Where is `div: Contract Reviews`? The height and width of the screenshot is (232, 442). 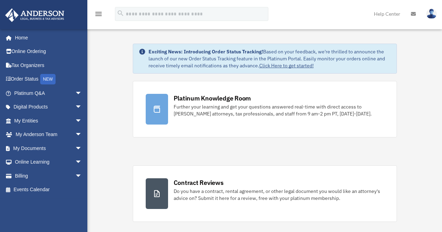 div: Contract Reviews is located at coordinates (198, 183).